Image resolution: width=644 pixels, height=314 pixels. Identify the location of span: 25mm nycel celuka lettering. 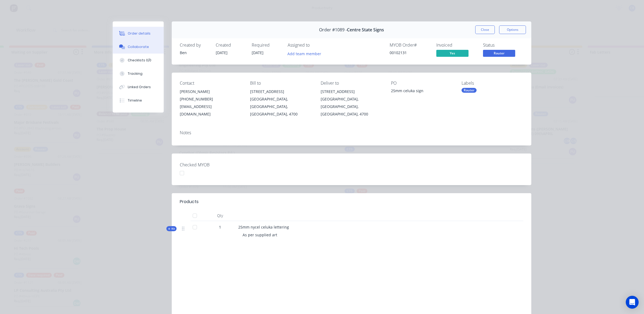
(264, 227).